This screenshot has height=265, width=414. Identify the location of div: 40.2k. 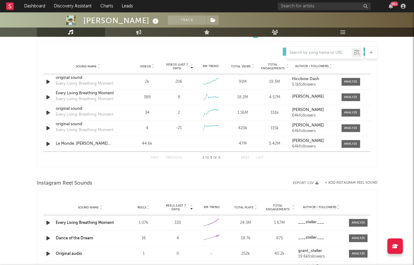
(279, 254).